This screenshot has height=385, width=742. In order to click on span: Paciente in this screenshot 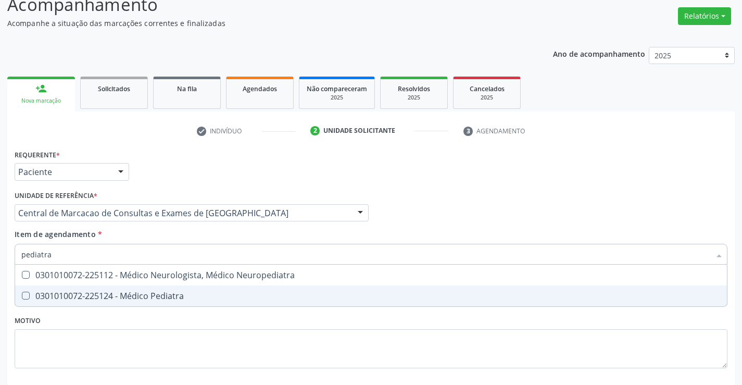, I will do `click(63, 172)`.